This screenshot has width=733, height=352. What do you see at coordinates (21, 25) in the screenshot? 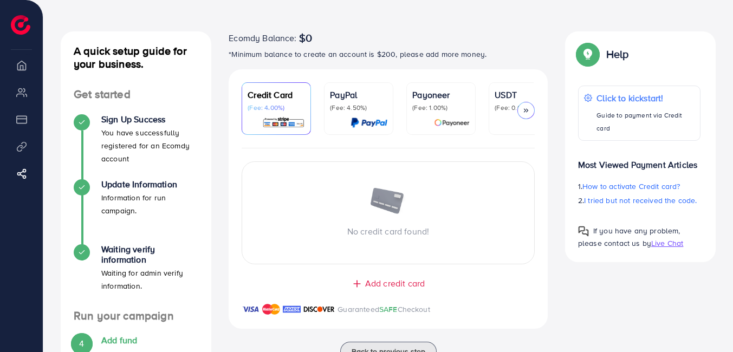
I see `img: logo` at bounding box center [21, 25].